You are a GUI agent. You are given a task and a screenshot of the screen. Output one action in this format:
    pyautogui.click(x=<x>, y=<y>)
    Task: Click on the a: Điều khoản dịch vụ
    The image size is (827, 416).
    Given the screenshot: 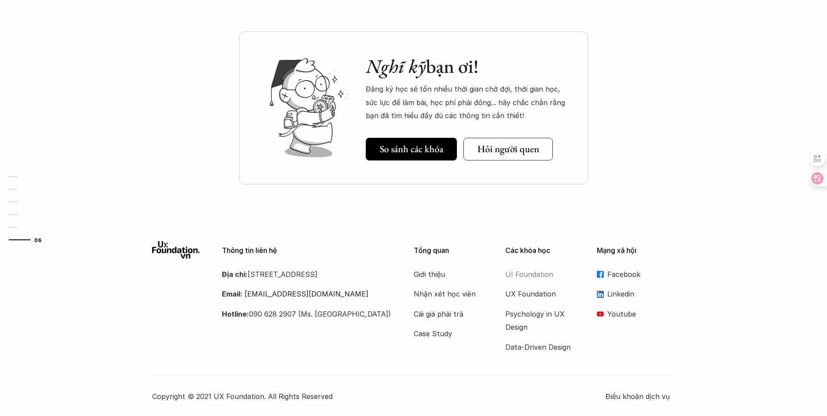 What is the action you would take?
    pyautogui.click(x=640, y=396)
    